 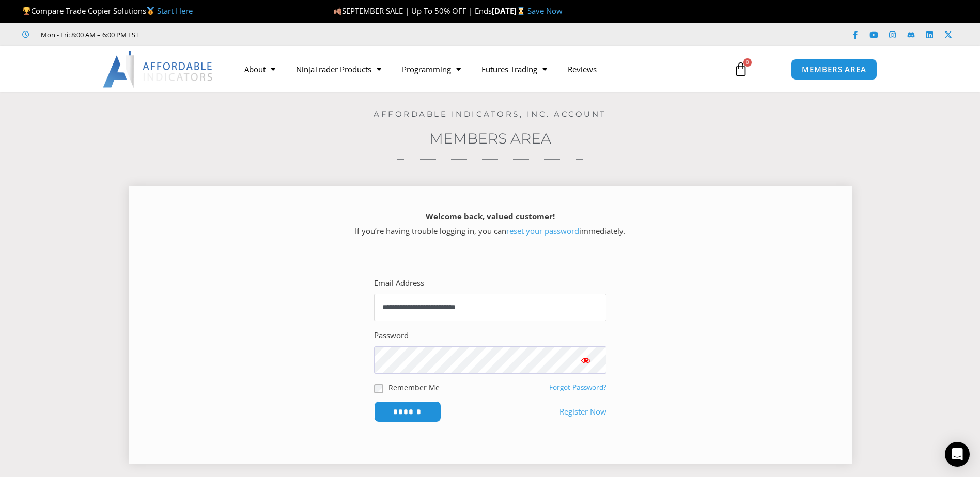 What do you see at coordinates (542, 231) in the screenshot?
I see `a: reset your password` at bounding box center [542, 231].